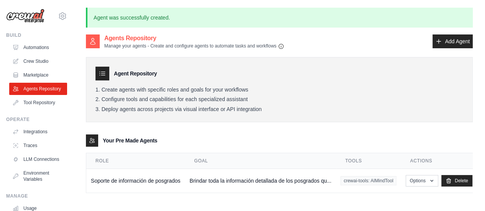  What do you see at coordinates (279, 100) in the screenshot?
I see `li: Configure tools and capabilities for each specialized assistant` at bounding box center [279, 100].